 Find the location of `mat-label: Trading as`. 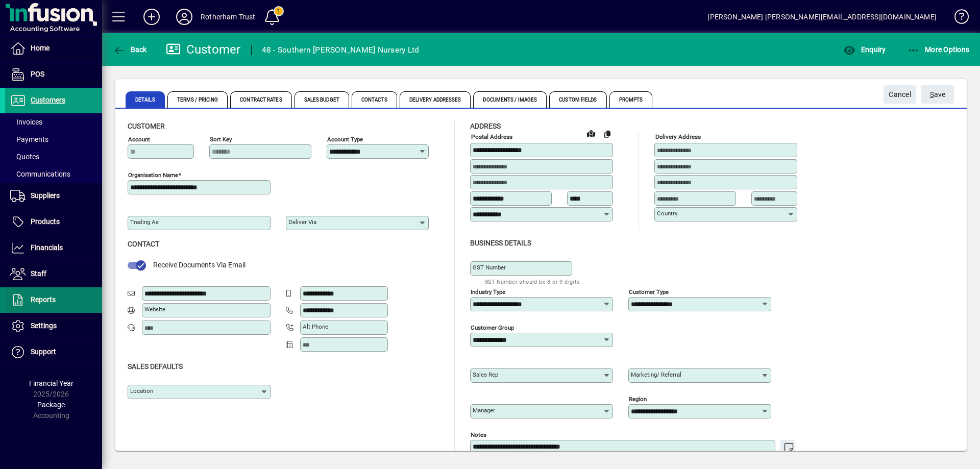

mat-label: Trading as is located at coordinates (145, 222).